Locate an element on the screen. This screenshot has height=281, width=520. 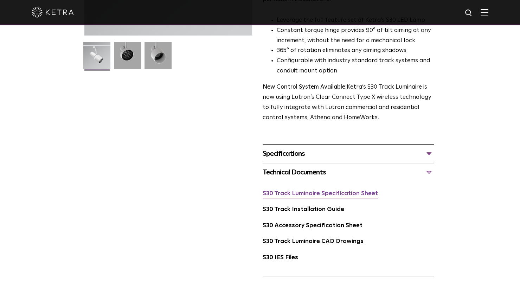
img: S30-Track-Luminaire-2021-Web-Square is located at coordinates (97, 58).